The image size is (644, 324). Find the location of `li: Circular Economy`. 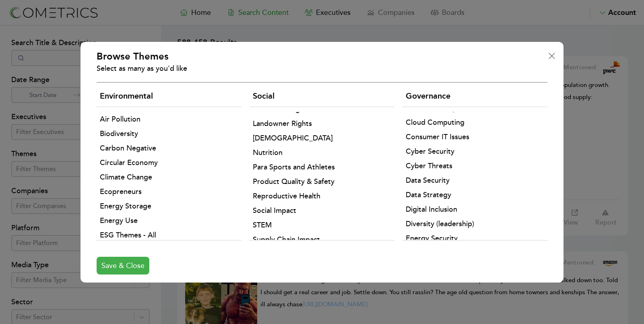

li: Circular Economy is located at coordinates (169, 162).